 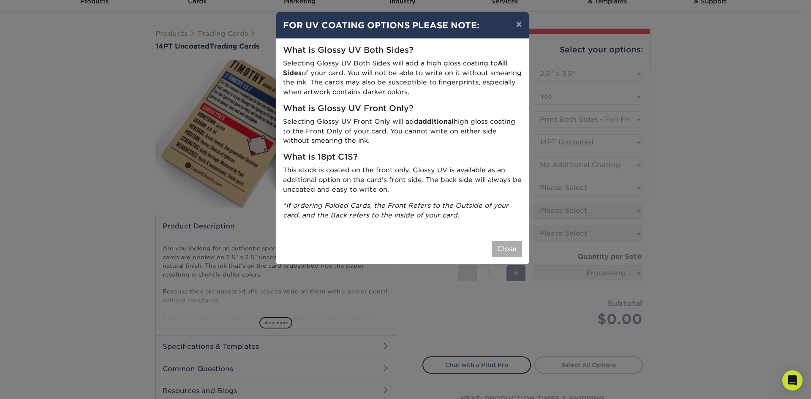 I want to click on button: Close, so click(x=507, y=249).